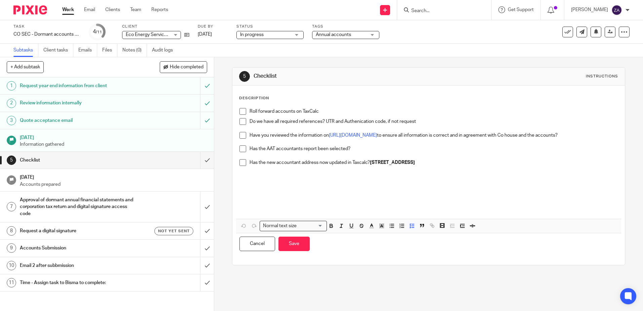 Image resolution: width=643 pixels, height=311 pixels. What do you see at coordinates (68, 10) in the screenshot?
I see `a: Work` at bounding box center [68, 10].